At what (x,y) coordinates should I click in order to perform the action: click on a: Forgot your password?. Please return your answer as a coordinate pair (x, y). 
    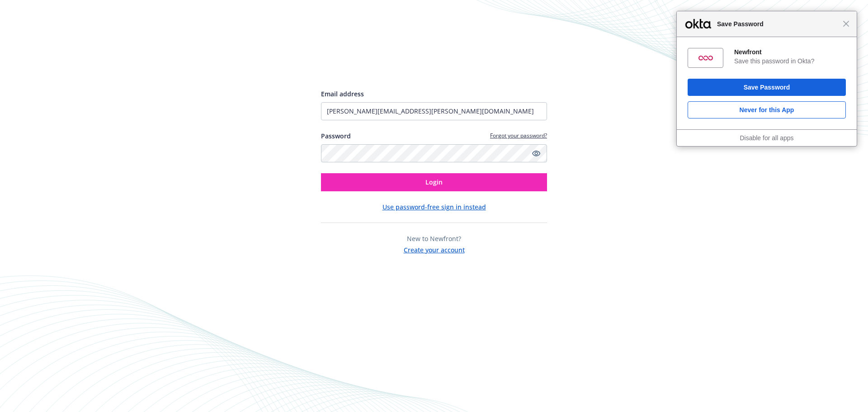
    Looking at the image, I should click on (519, 135).